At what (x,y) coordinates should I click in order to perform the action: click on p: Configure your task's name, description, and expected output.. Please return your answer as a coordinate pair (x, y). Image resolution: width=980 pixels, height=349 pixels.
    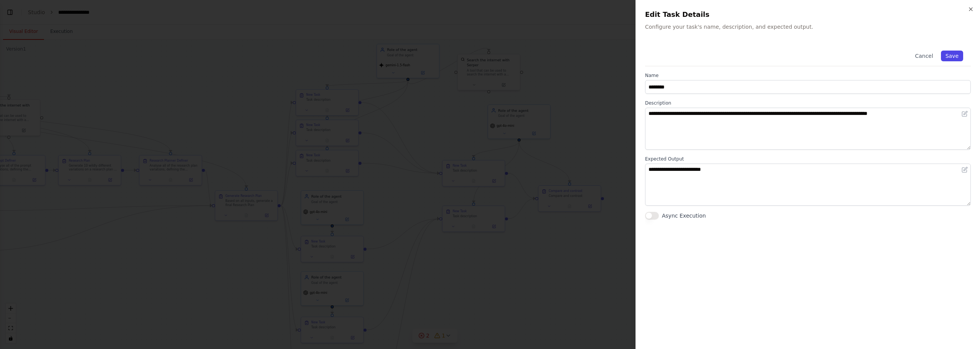
    Looking at the image, I should click on (807, 27).